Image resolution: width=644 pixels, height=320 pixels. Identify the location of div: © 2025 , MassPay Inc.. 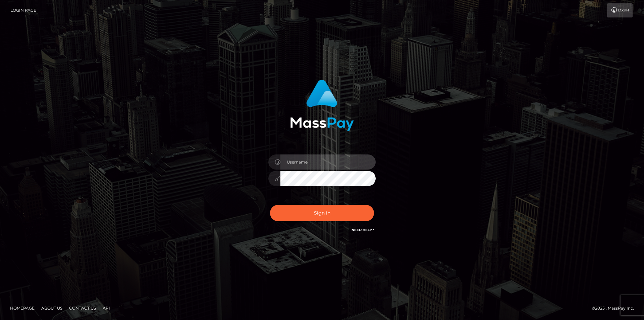
(615, 308).